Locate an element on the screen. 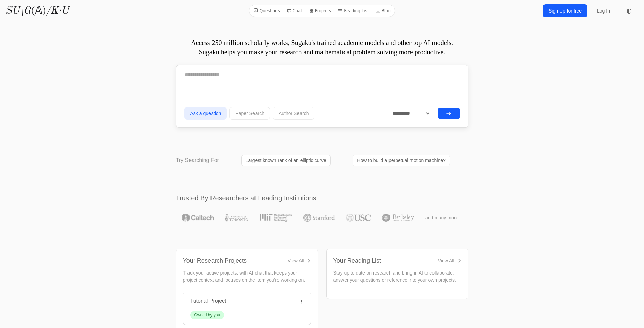 The width and height of the screenshot is (644, 328). p: Track your active projects, with AI chat that keeps your project context and focuses on the item ... is located at coordinates (247, 277).